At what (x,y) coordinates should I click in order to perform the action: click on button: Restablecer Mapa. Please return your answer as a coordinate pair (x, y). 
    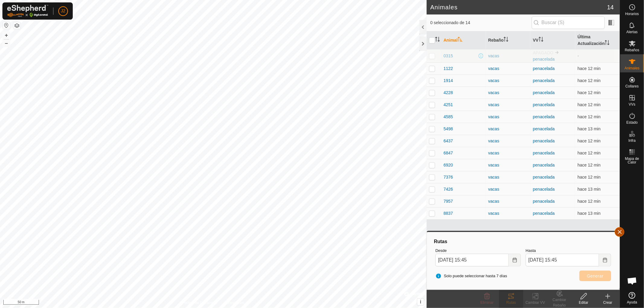
    Looking at the image, I should click on (7, 25).